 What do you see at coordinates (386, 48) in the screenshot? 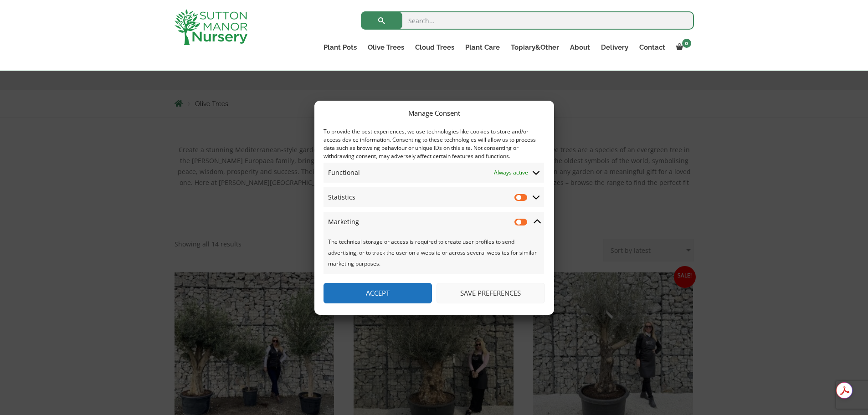
I see `a: Olive Trees` at bounding box center [386, 48].